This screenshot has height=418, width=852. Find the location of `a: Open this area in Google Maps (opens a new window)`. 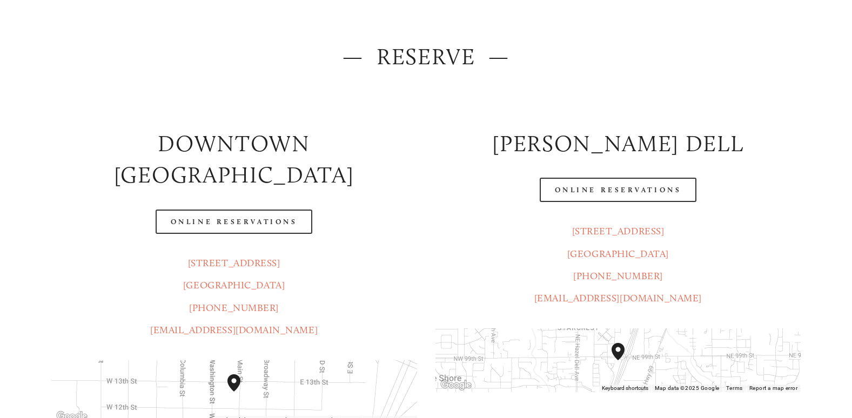

a: Open this area in Google Maps (opens a new window) is located at coordinates (456, 385).